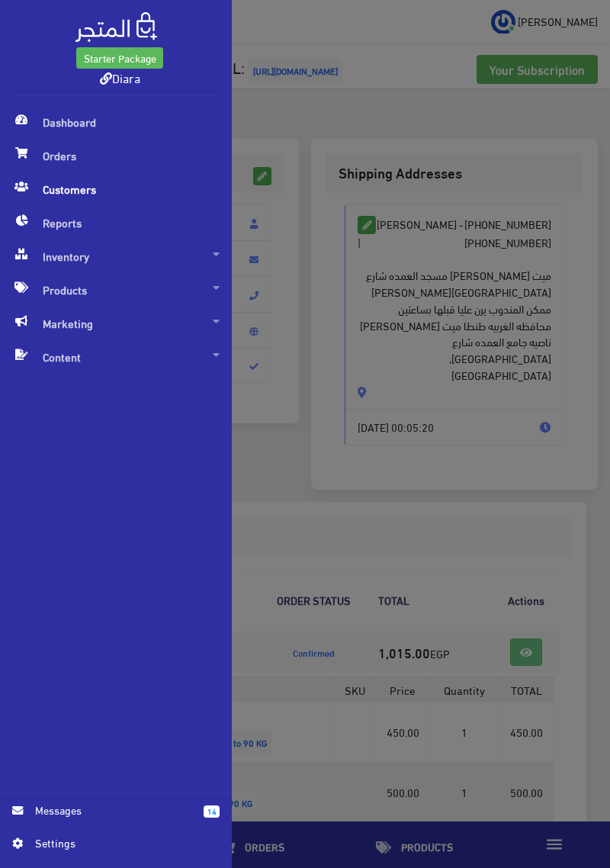 The image size is (610, 868). I want to click on a: Diara, so click(120, 77).